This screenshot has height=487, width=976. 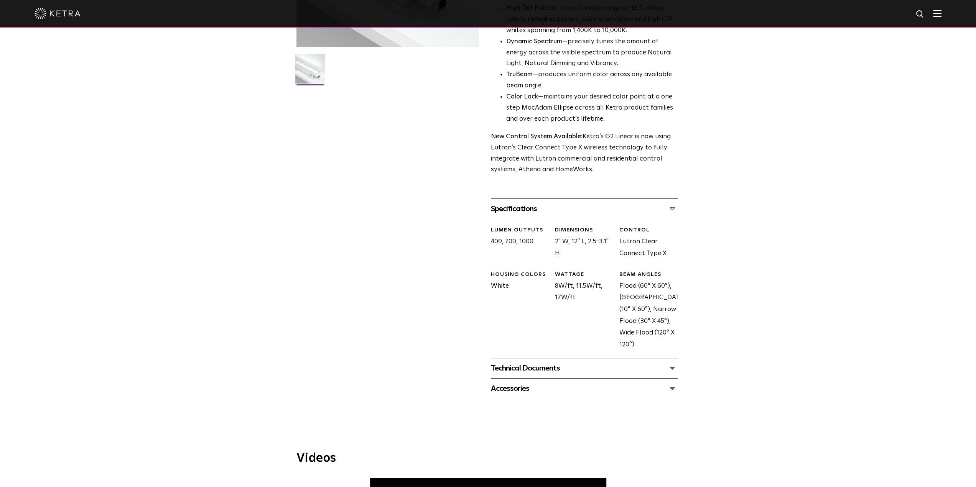 What do you see at coordinates (645, 243) in the screenshot?
I see `div: Lutron Clear Connect Type X` at bounding box center [645, 243].